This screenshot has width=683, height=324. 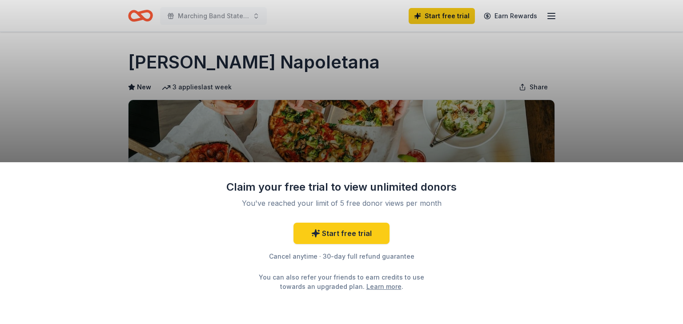 What do you see at coordinates (341, 203) in the screenshot?
I see `div: You've reached your limit of 5 free donor views per month` at bounding box center [341, 203].